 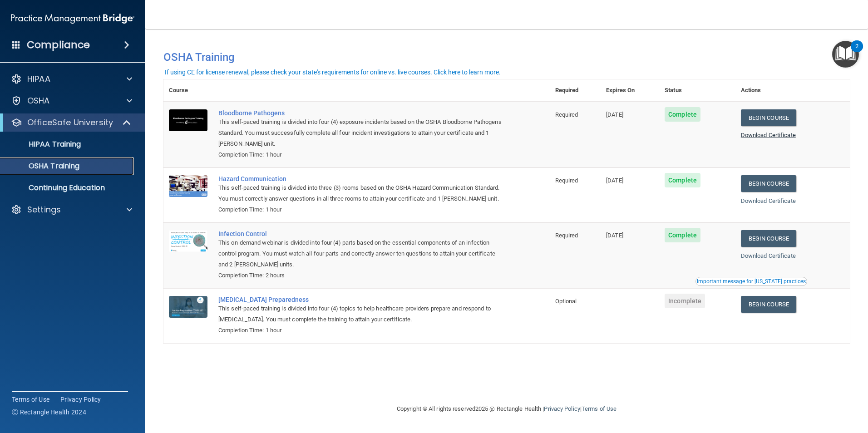 What do you see at coordinates (361, 234) in the screenshot?
I see `a: Infection Control` at bounding box center [361, 234].